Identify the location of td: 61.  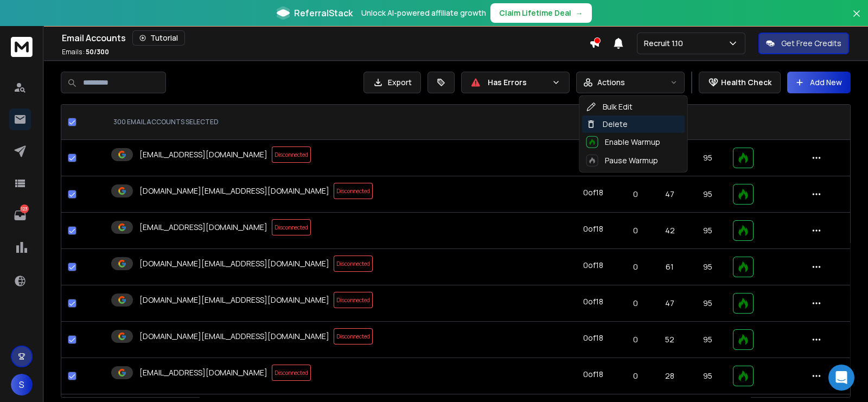
(670, 267).